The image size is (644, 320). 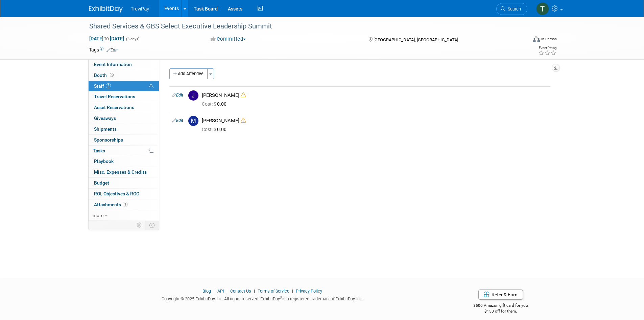 I want to click on span: (3 days), so click(x=132, y=39).